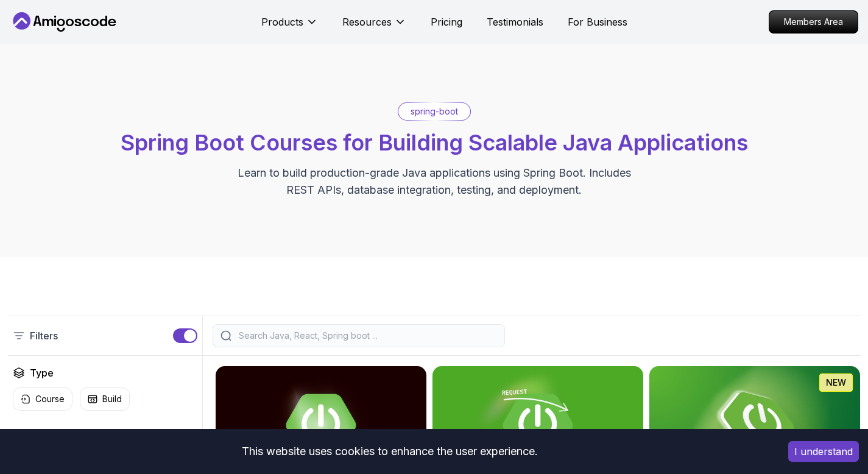  What do you see at coordinates (44, 336) in the screenshot?
I see `p: Filters` at bounding box center [44, 336].